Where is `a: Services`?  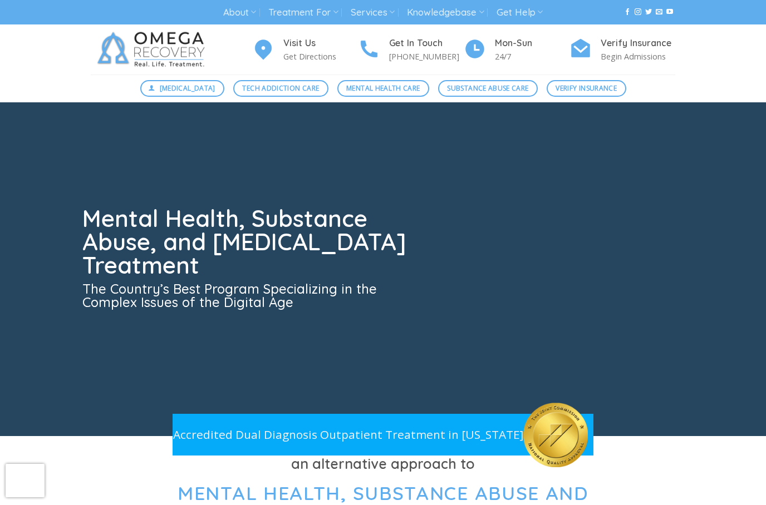 a: Services is located at coordinates (372, 12).